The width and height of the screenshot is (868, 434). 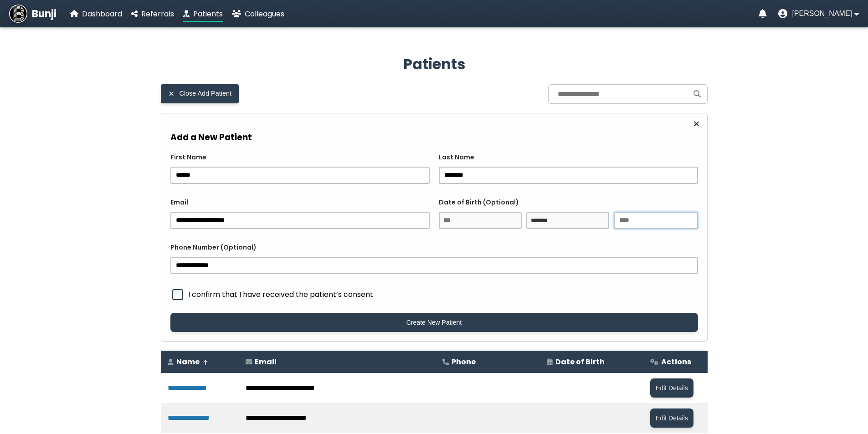 What do you see at coordinates (208, 14) in the screenshot?
I see `span: Patients` at bounding box center [208, 14].